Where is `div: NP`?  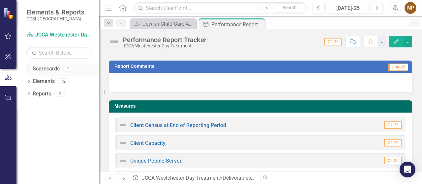 div: NP is located at coordinates (410, 8).